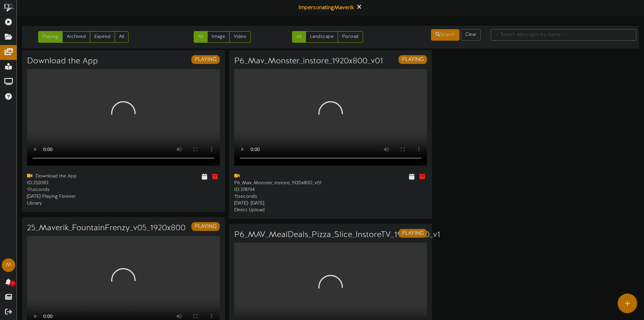 This screenshot has width=644, height=320. I want to click on div: ID: 352083 17 seconds, so click(73, 186).